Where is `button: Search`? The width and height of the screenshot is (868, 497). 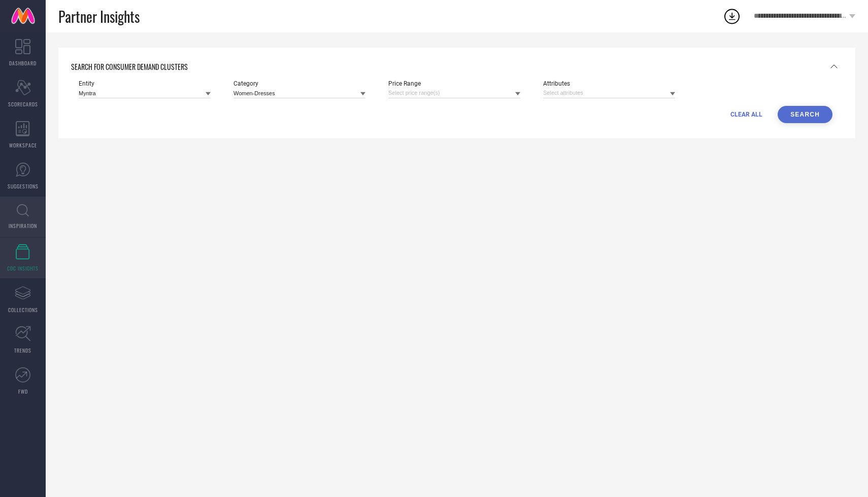
button: Search is located at coordinates (805, 115).